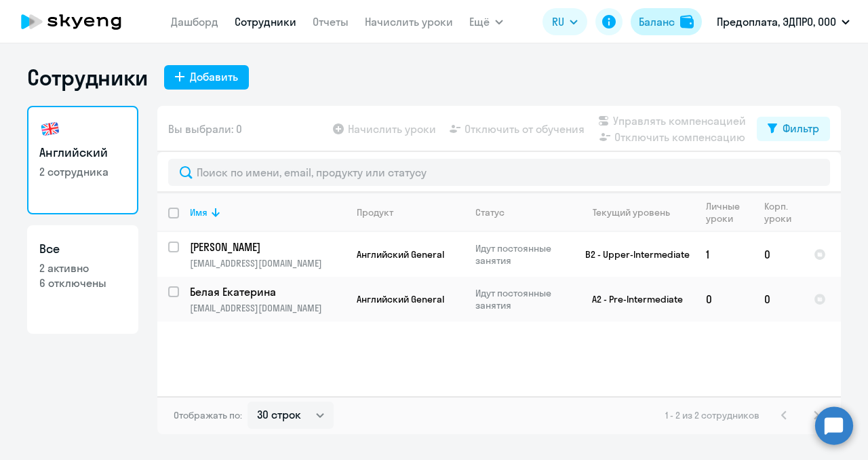 Image resolution: width=868 pixels, height=460 pixels. What do you see at coordinates (50, 129) in the screenshot?
I see `img: english` at bounding box center [50, 129].